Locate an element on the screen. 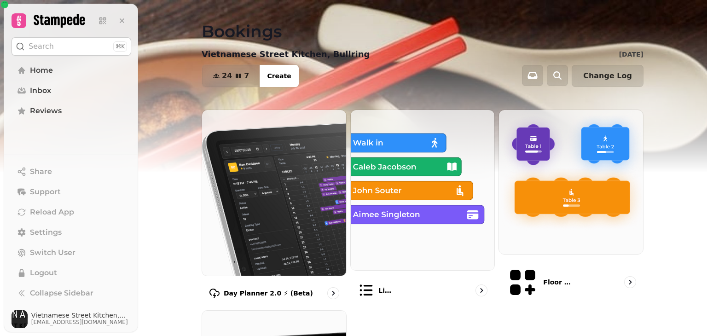 The image size is (707, 336). a: Home is located at coordinates (71, 70).